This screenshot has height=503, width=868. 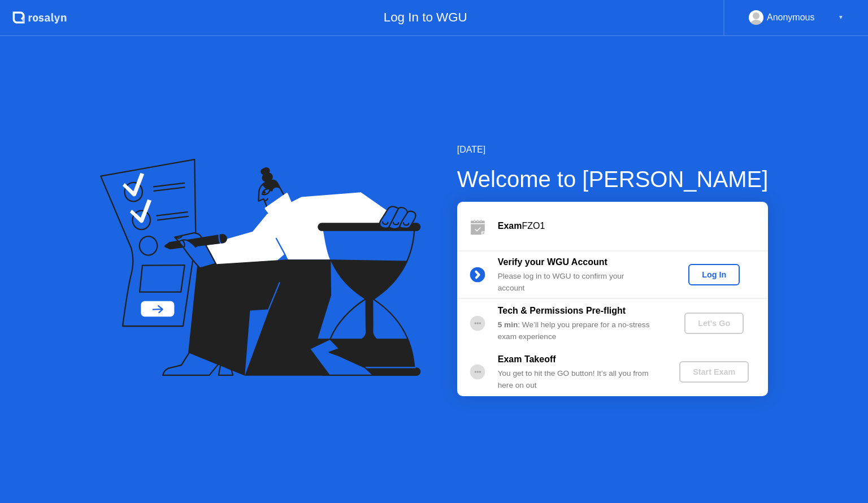 I want to click on b: Exam, so click(x=509, y=225).